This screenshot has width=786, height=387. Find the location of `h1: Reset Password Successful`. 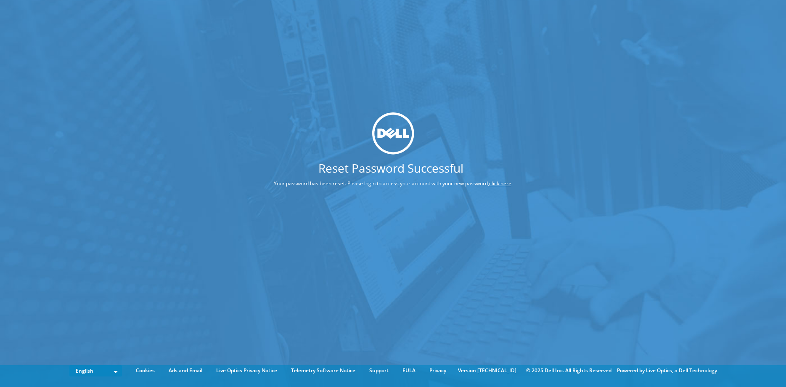

h1: Reset Password Successful is located at coordinates (391, 168).